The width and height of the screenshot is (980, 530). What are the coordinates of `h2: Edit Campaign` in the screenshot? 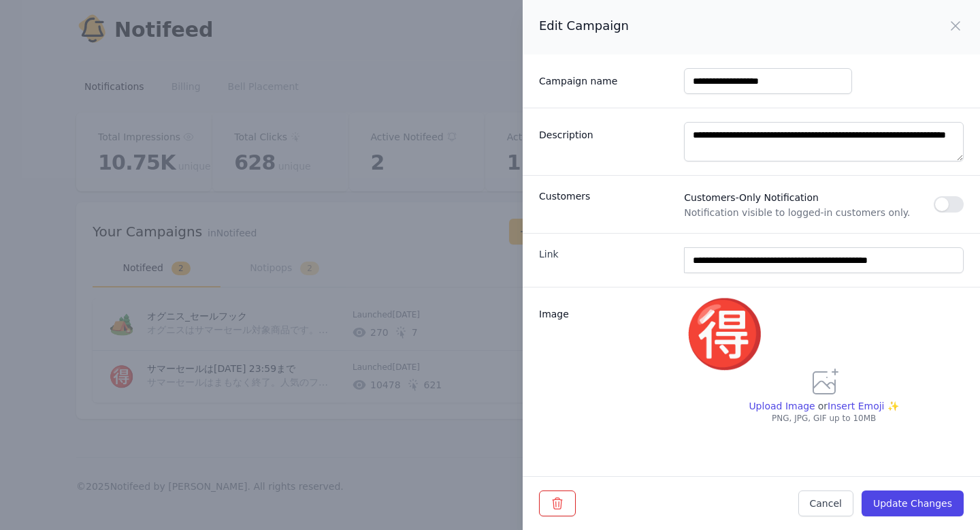 It's located at (584, 26).